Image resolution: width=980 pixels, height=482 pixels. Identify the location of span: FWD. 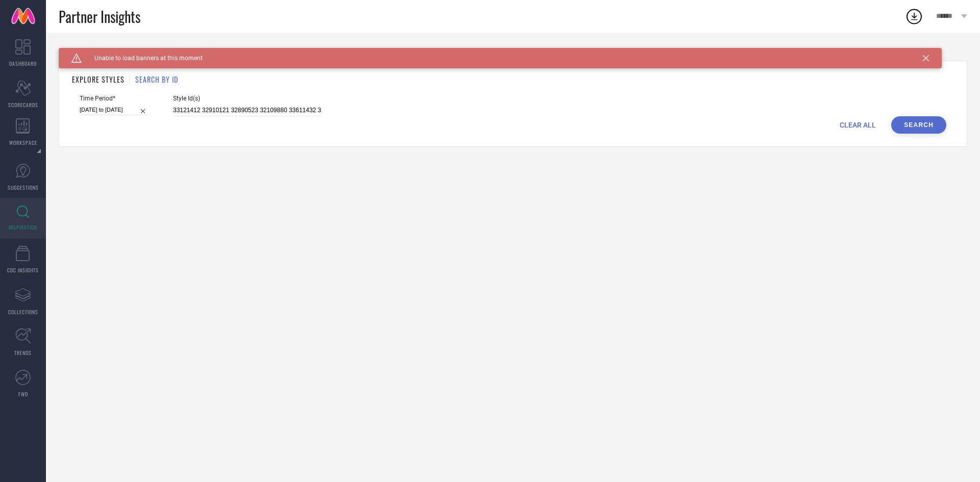
(23, 394).